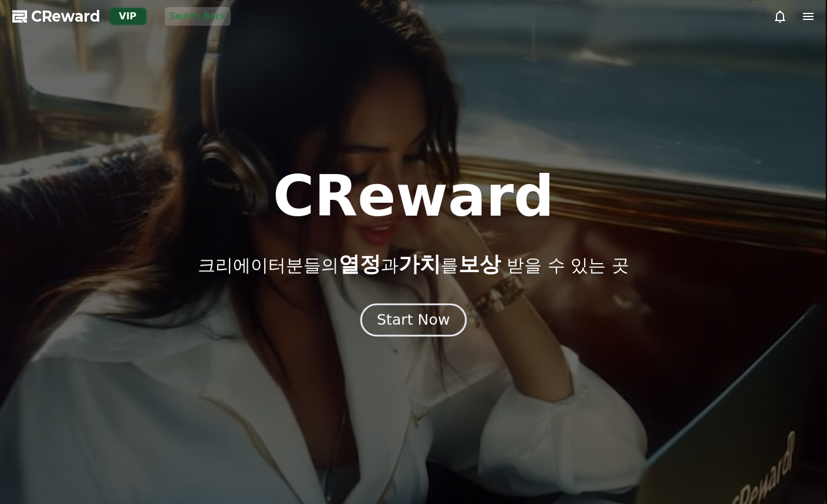  I want to click on div: VIP, so click(128, 16).